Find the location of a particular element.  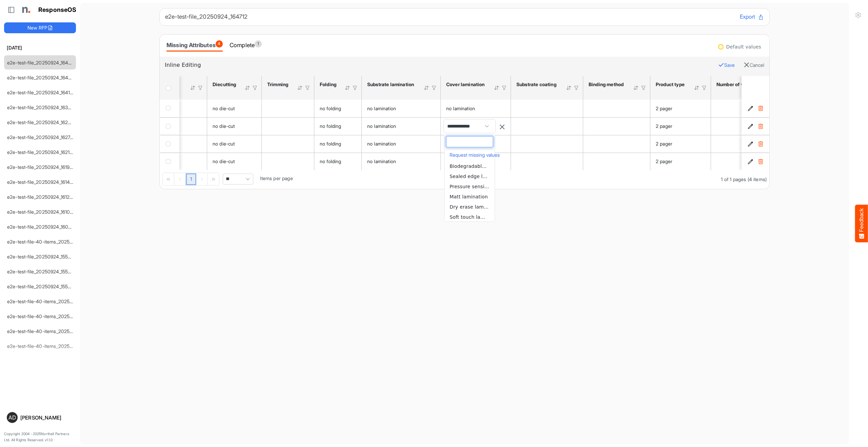

td: 36a22375-f11a-4a40-b21d-39b0532a7b71 is template cell Column Header is located at coordinates (756, 144).